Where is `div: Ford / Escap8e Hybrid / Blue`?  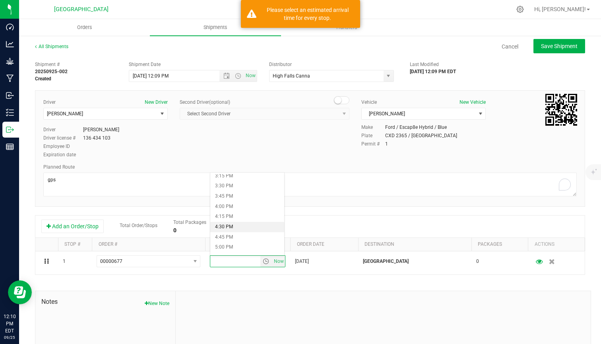
div: Ford / Escap8e Hybrid / Blue is located at coordinates (416, 127).